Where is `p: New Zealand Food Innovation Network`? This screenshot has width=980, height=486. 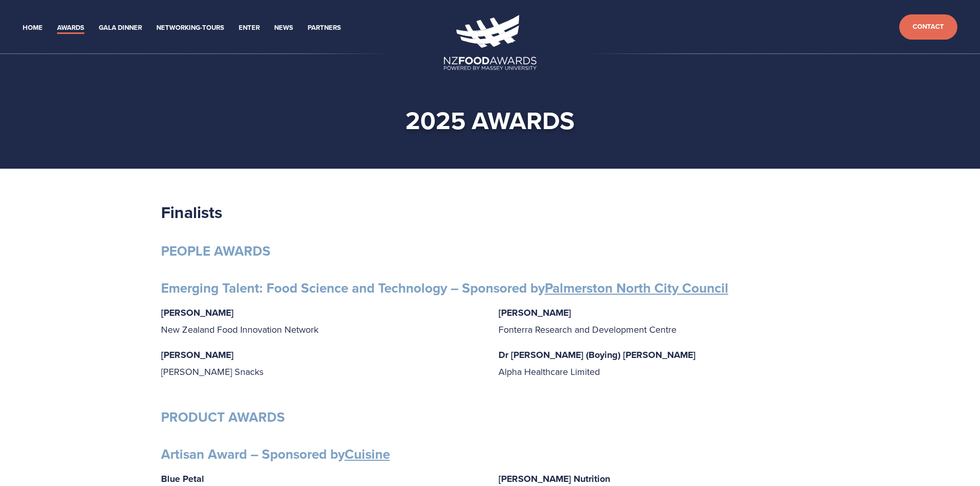
p: New Zealand Food Innovation Network is located at coordinates (321, 321).